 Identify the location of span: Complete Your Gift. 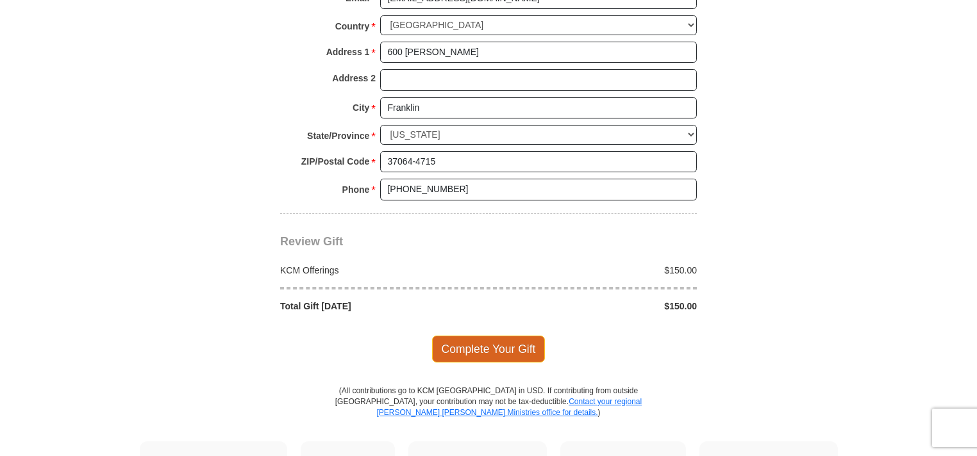
(489, 349).